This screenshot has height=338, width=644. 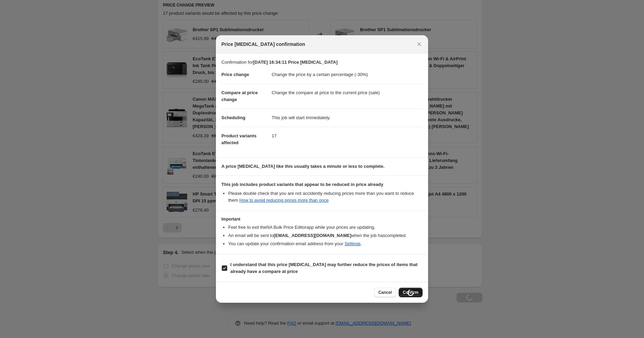 What do you see at coordinates (303, 184) in the screenshot?
I see `b: This job includes product variants that appear to be reduced in price already` at bounding box center [303, 184].